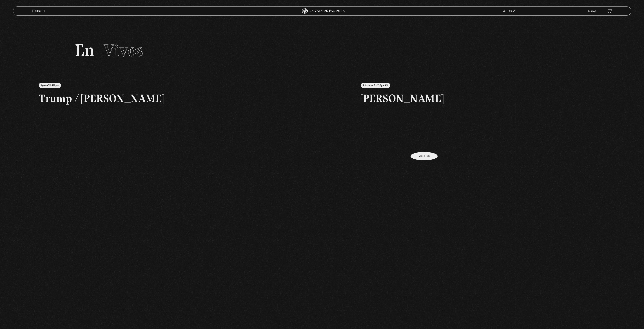 This screenshot has width=644, height=329. What do you see at coordinates (38, 14) in the screenshot?
I see `span: Cerrar` at bounding box center [38, 14].